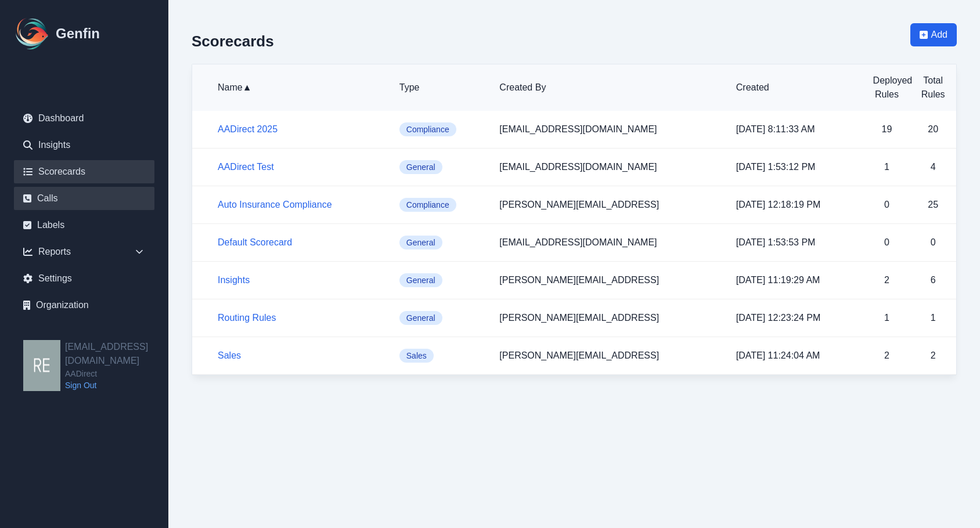 The height and width of the screenshot is (528, 980). I want to click on img: Logo, so click(33, 33).